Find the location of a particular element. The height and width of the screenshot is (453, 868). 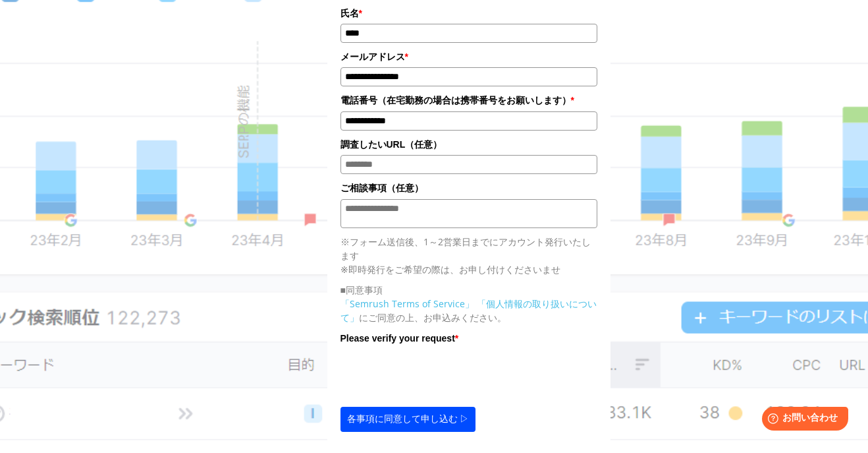

button: 各事項に同意して申し込む ▷ is located at coordinates (408, 419).